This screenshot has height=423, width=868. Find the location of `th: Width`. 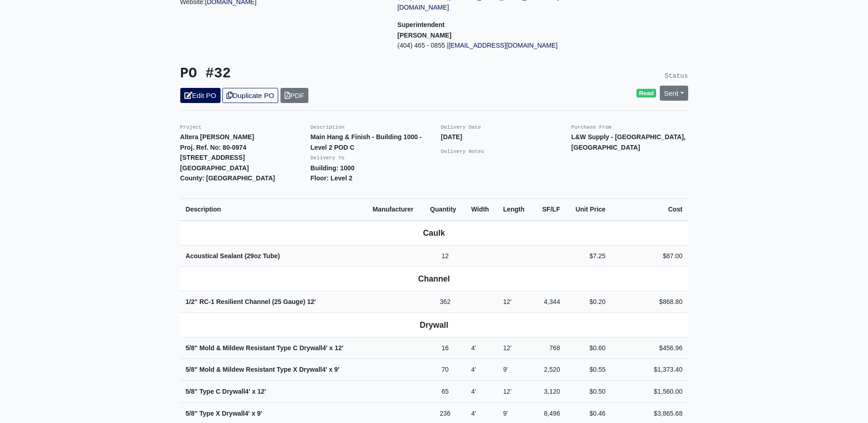

th: Width is located at coordinates (482, 209).